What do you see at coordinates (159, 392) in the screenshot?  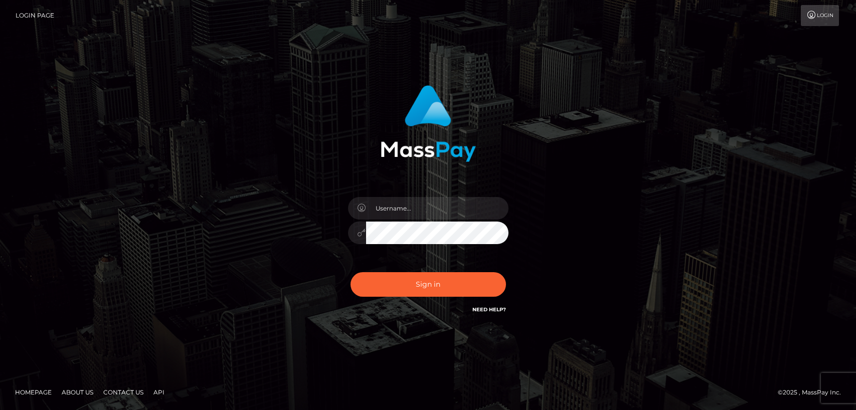 I see `a: API` at bounding box center [159, 392].